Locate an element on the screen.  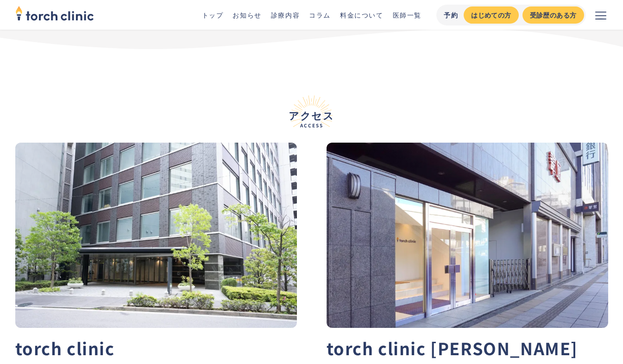
a: はじめての方 is located at coordinates (491, 15).